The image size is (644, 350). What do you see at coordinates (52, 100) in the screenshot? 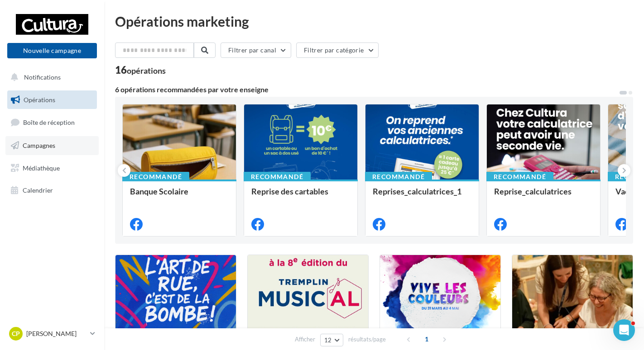
I see `a: Opérations` at bounding box center [52, 100].